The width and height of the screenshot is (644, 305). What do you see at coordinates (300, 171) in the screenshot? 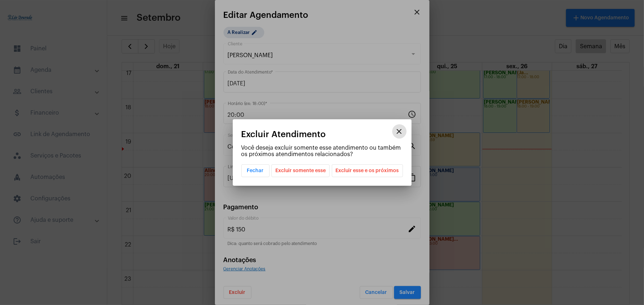
I see `button: Excluir somente esse` at bounding box center [300, 171].